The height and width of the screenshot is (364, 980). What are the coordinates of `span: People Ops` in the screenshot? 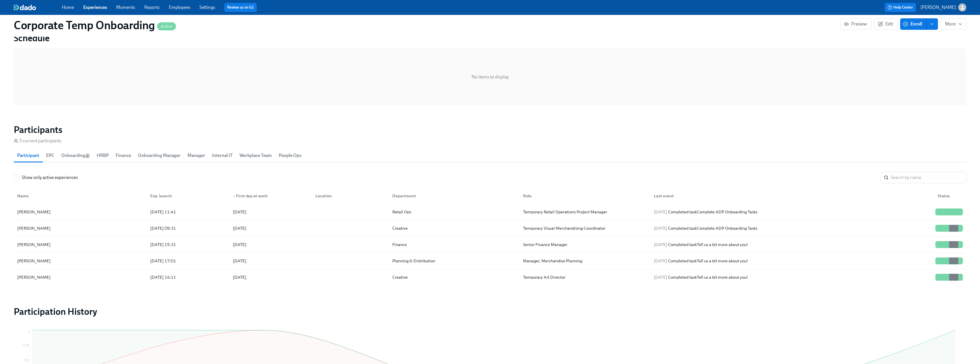 It's located at (290, 155).